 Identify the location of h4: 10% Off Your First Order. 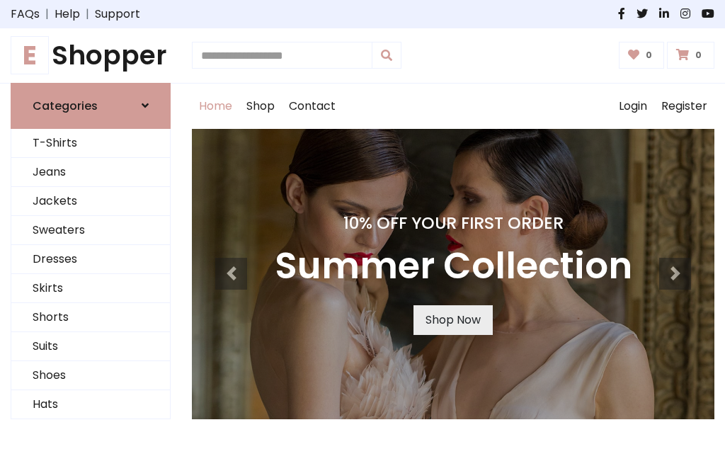
(453, 223).